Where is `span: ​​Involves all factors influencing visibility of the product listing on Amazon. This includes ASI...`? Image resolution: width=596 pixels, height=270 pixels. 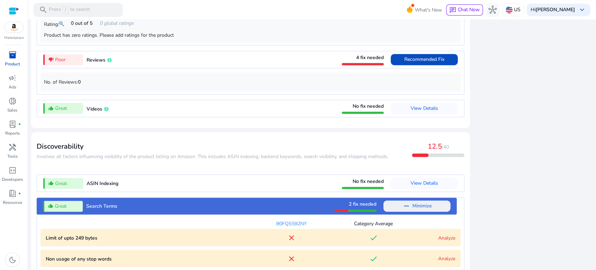
span: ​​Involves all factors influencing visibility of the product listing on Amazon. This includes ASI... is located at coordinates (212, 156).